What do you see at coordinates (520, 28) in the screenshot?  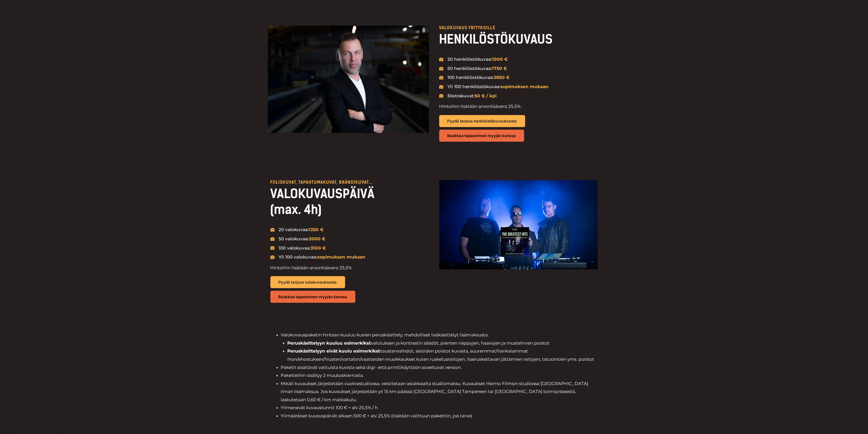 I see `p: VALOKUVAUS YRITYKSILLE` at bounding box center [520, 28].